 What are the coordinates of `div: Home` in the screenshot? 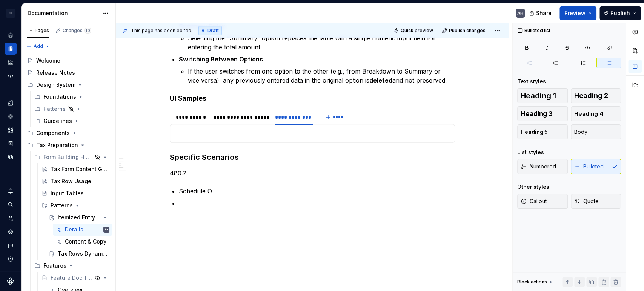 It's located at (11, 35).